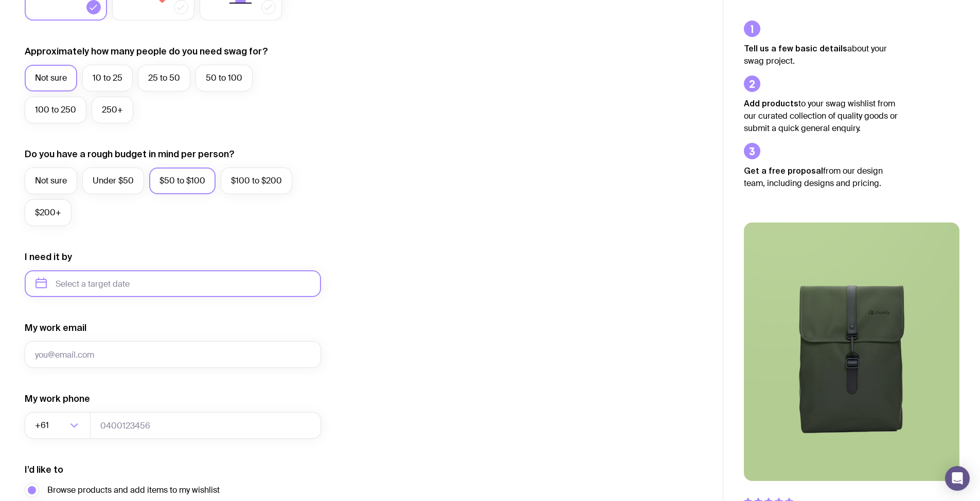 The width and height of the screenshot is (980, 501). What do you see at coordinates (224, 78) in the screenshot?
I see `label: 50 to 100` at bounding box center [224, 78].